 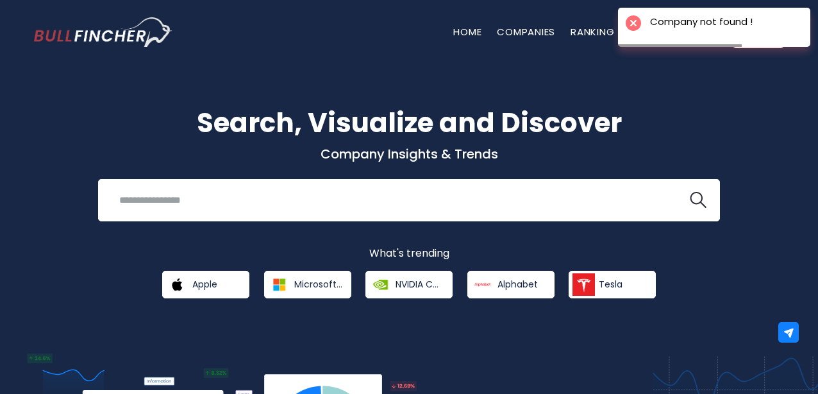 What do you see at coordinates (419, 284) in the screenshot?
I see `span: NVIDIA Corporation` at bounding box center [419, 284].